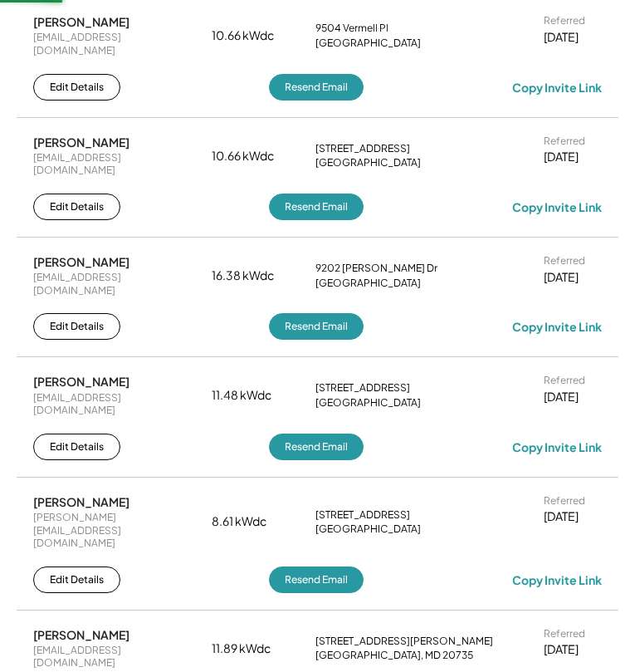 This screenshot has height=672, width=635. What do you see at coordinates (253, 276) in the screenshot?
I see `div: 16.38 kWdc` at bounding box center [253, 276].